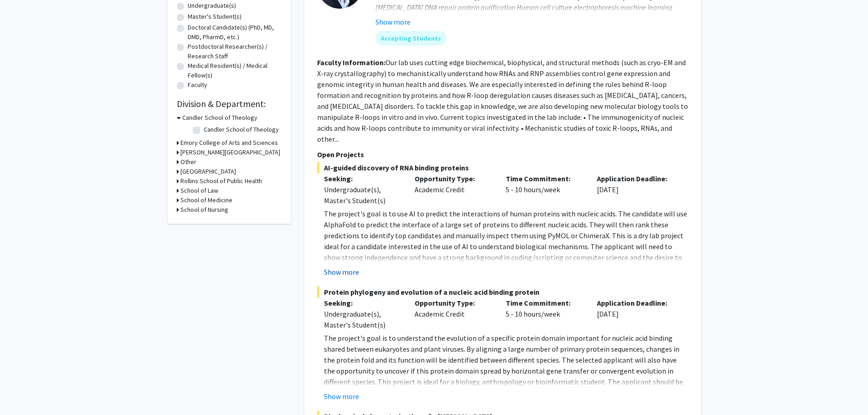 The width and height of the screenshot is (868, 415). I want to click on label: Master's Student(s), so click(215, 16).